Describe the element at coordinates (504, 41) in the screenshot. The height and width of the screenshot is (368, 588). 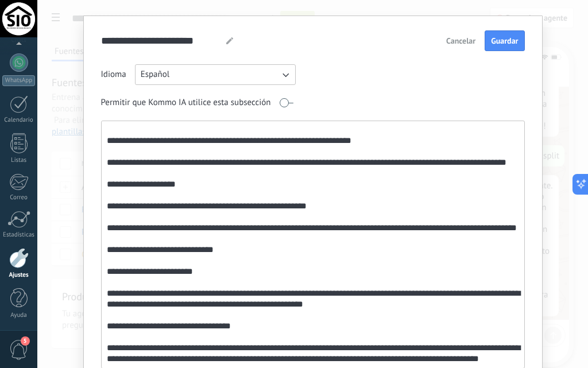
I see `button: Guardar` at that location.